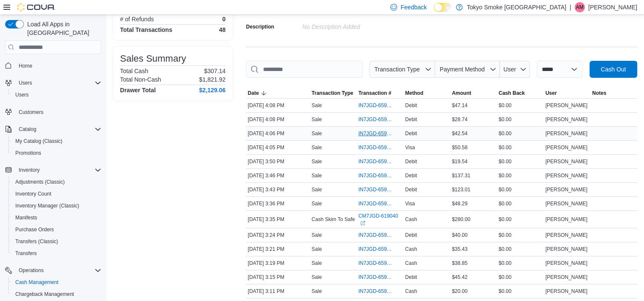 The height and width of the screenshot is (301, 644). What do you see at coordinates (57, 218) in the screenshot?
I see `span: Manifests` at bounding box center [57, 218].